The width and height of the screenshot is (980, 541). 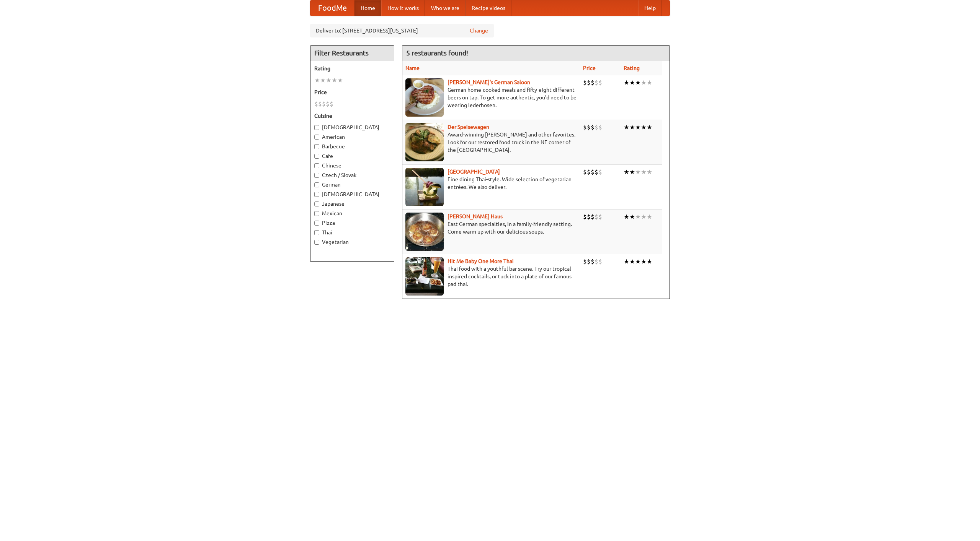 What do you see at coordinates (632, 68) in the screenshot?
I see `a: Rating` at bounding box center [632, 68].